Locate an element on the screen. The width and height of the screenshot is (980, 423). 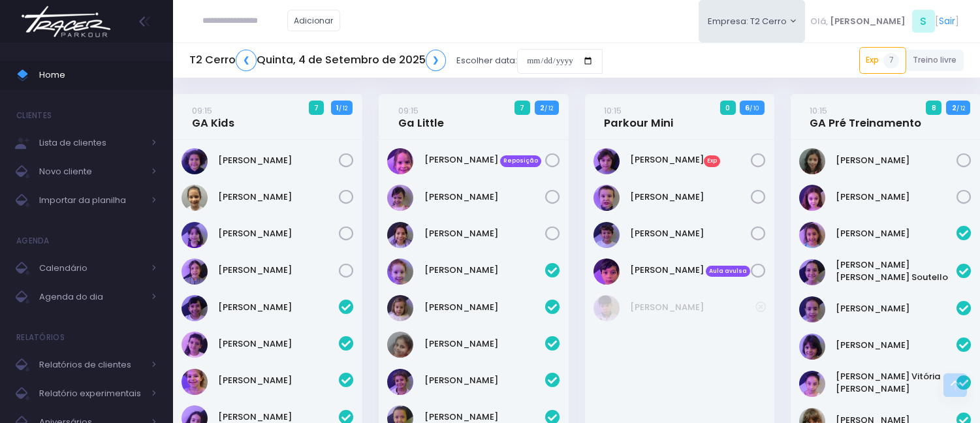
img: Marina Árju Aragão Abreu is located at coordinates (400, 236).